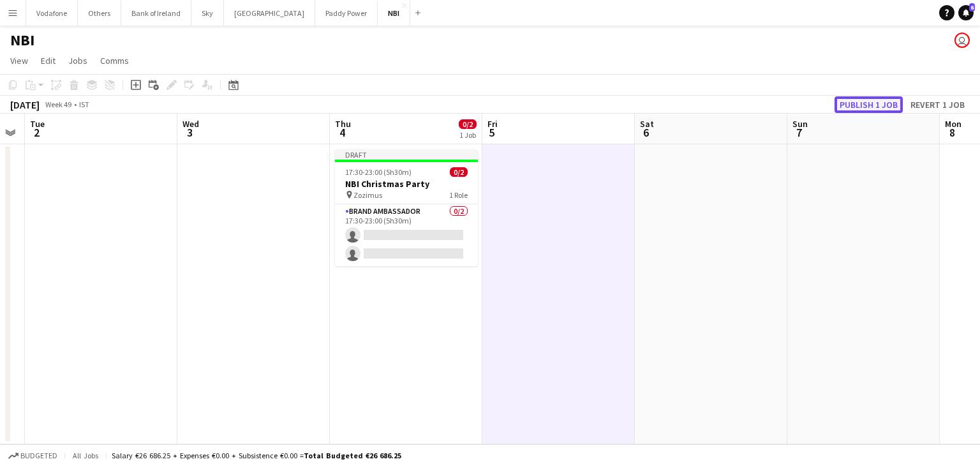  Describe the element at coordinates (58, 104) in the screenshot. I see `span: Week 49` at that location.